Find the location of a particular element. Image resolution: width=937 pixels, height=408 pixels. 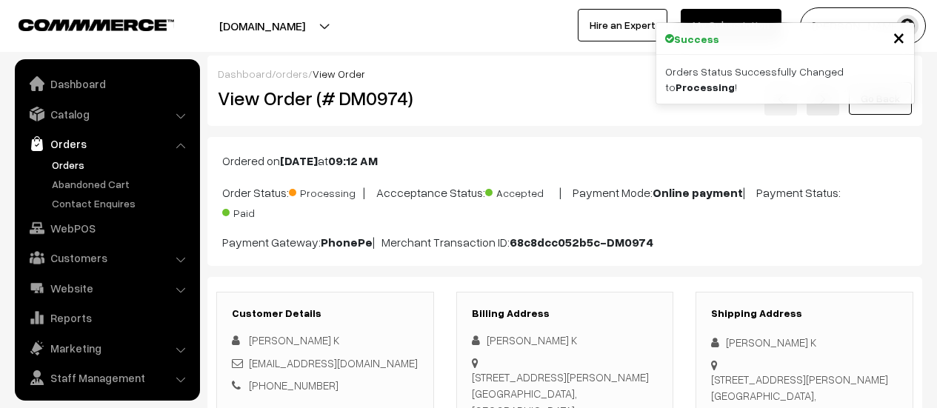

a: WebPOS is located at coordinates (107, 228).